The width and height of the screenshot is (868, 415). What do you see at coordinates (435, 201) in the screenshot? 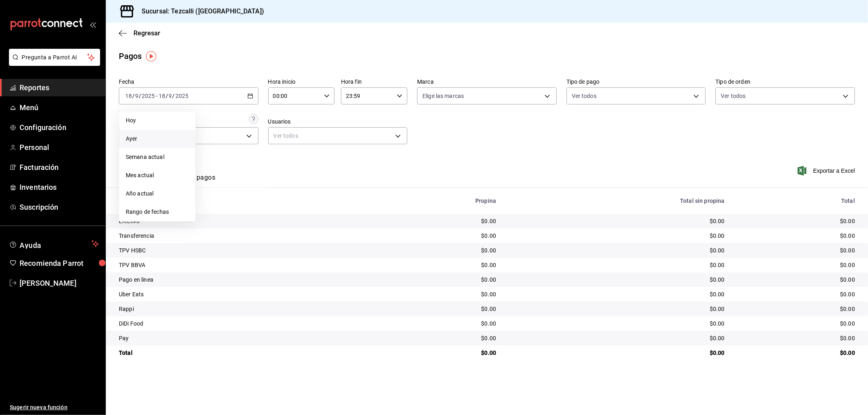
I see `div: Propina` at bounding box center [435, 201].